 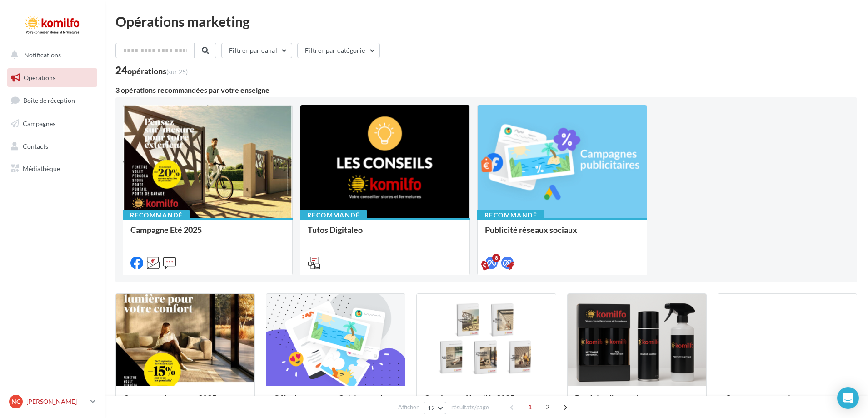 I want to click on div: Campagne Automne 2025, so click(x=185, y=402).